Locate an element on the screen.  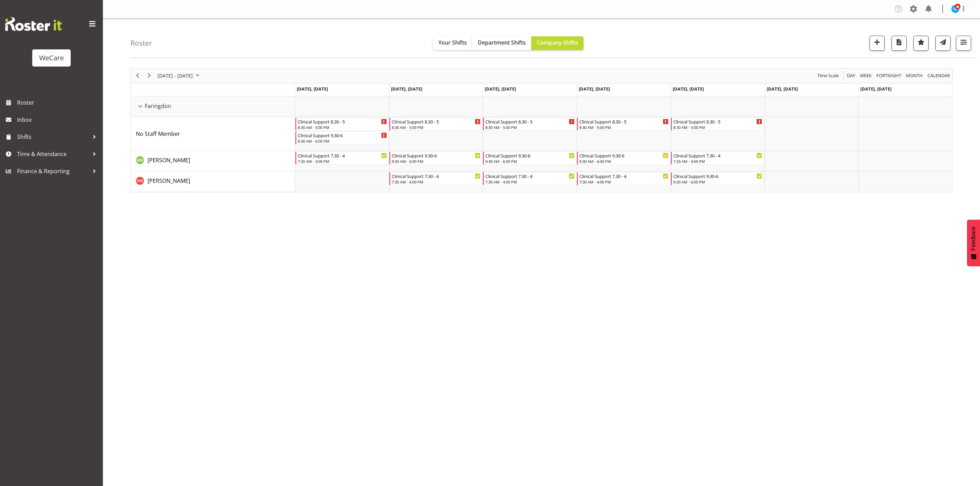
div: Timeline Week of September 8, 2025 is located at coordinates (542, 131).